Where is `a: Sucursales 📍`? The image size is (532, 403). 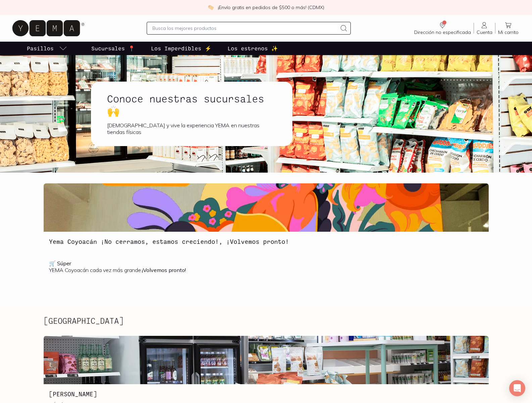 a: Sucursales 📍 is located at coordinates (113, 48).